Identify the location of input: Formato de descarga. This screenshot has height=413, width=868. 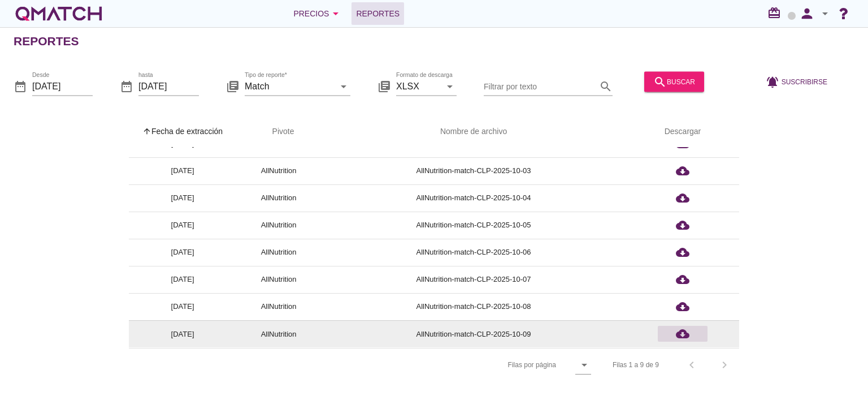
(418, 86).